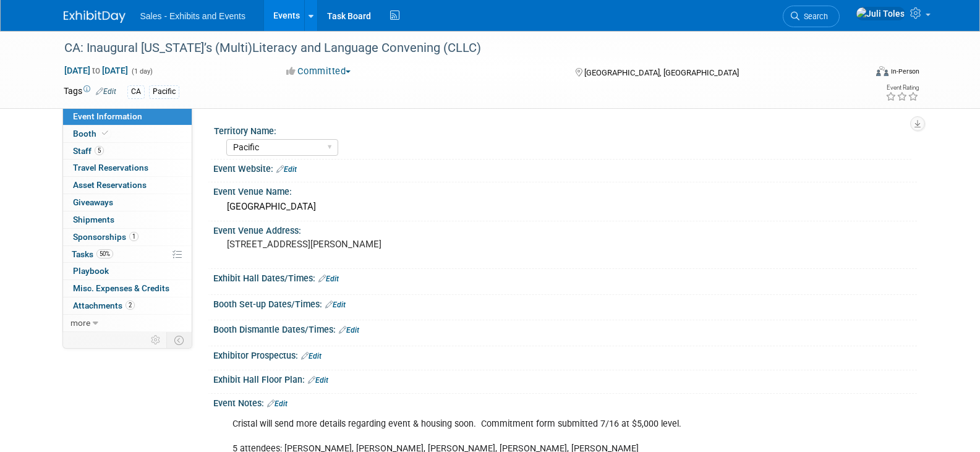  I want to click on span: Tasks, so click(92, 254).